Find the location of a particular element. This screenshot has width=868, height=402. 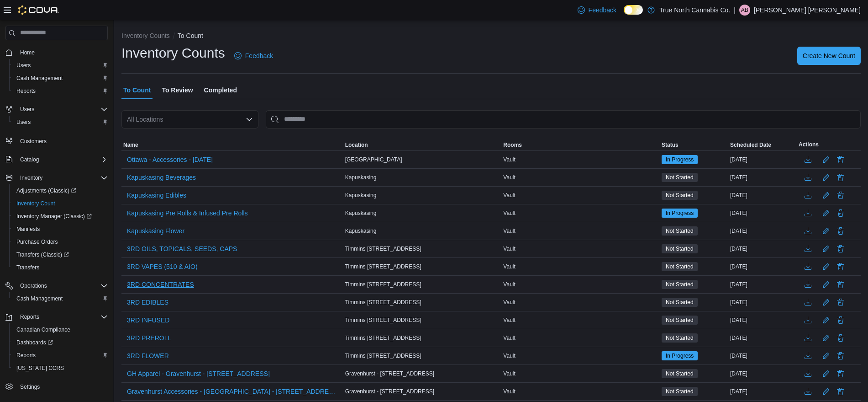

button: Customers is located at coordinates (56, 140).